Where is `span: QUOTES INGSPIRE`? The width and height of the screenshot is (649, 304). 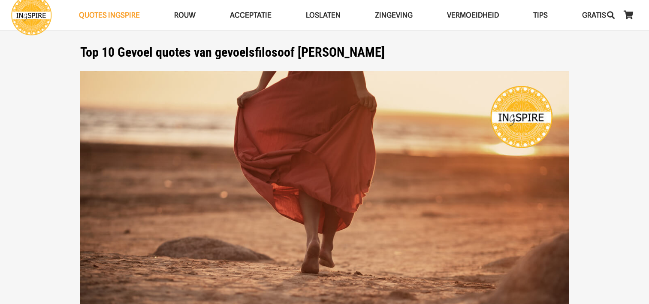
span: QUOTES INGSPIRE is located at coordinates (109, 15).